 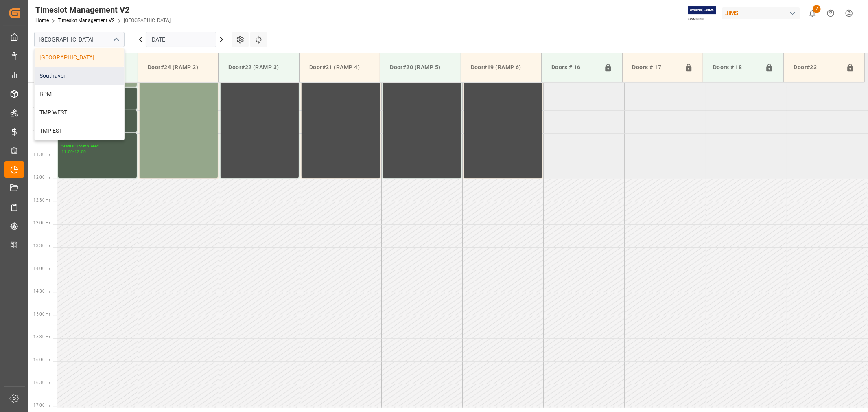 What do you see at coordinates (42, 268) in the screenshot?
I see `span: 14:00 Hr` at bounding box center [42, 268].